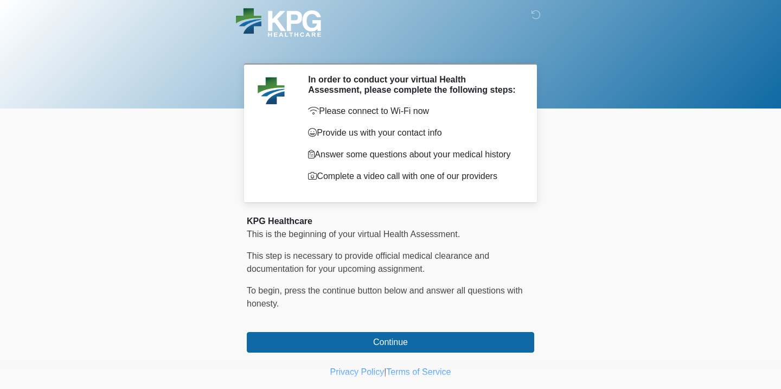 This screenshot has height=389, width=781. Describe the element at coordinates (413, 176) in the screenshot. I see `p: Complete a video call with one of our providers` at that location.